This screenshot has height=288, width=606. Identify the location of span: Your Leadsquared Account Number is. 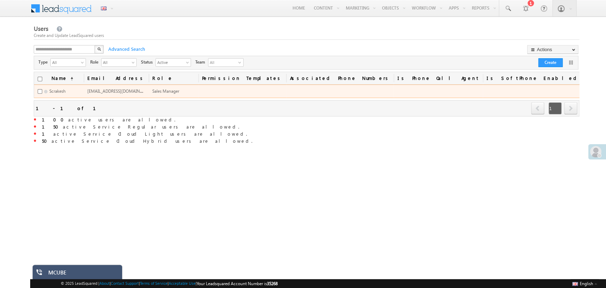
(237, 283).